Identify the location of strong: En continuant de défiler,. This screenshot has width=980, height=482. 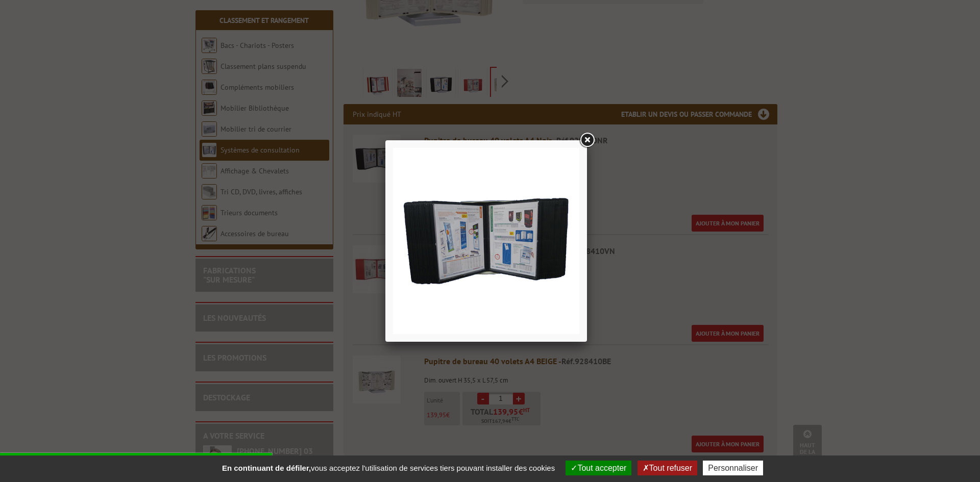
(267, 467).